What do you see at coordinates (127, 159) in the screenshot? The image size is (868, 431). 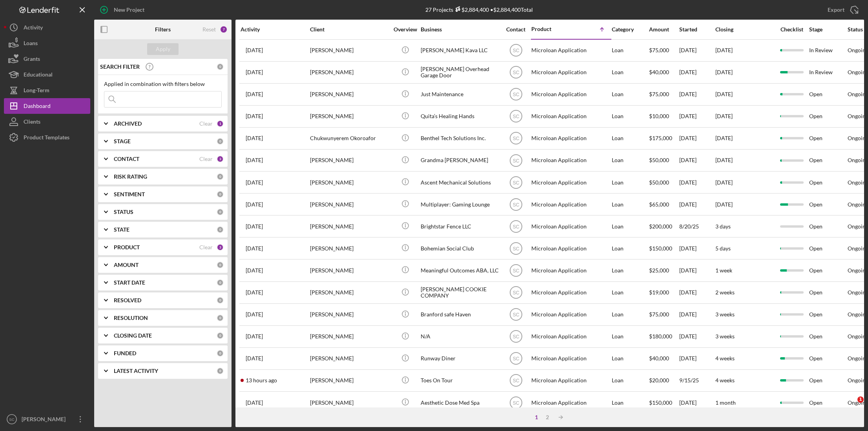 I see `b: CONTACT` at bounding box center [127, 159].